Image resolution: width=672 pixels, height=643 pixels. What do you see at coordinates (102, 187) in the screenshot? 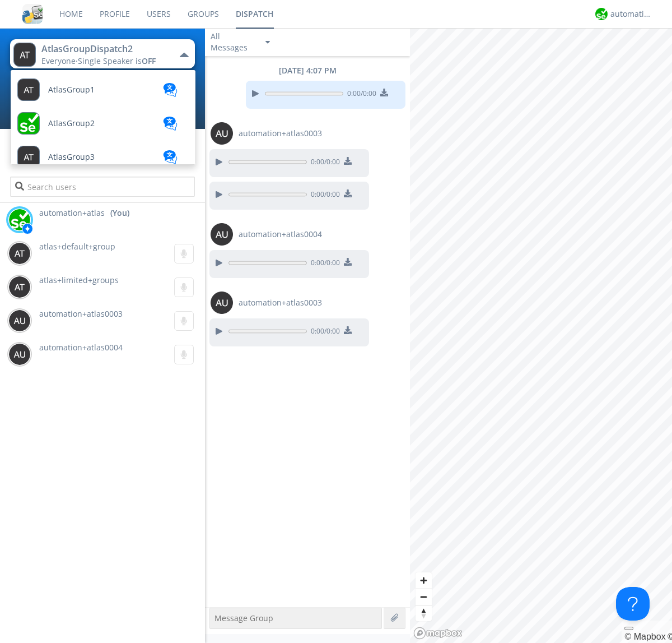
I see `input: Search users` at bounding box center [102, 187].